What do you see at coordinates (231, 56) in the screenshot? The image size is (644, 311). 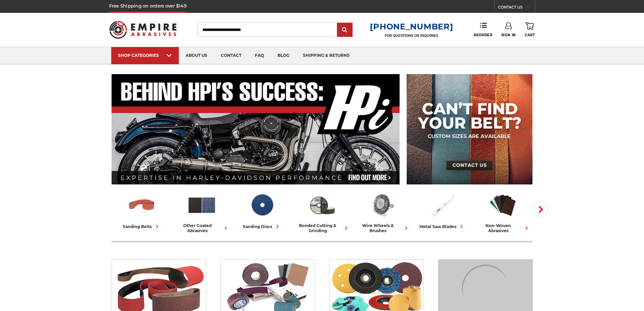 I see `a: contact` at bounding box center [231, 56].